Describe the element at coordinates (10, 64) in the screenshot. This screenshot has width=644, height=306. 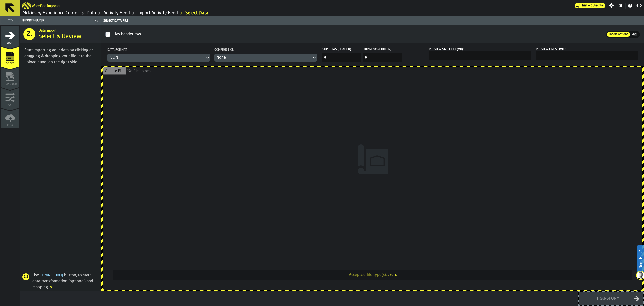
I see `span: Select` at that location.